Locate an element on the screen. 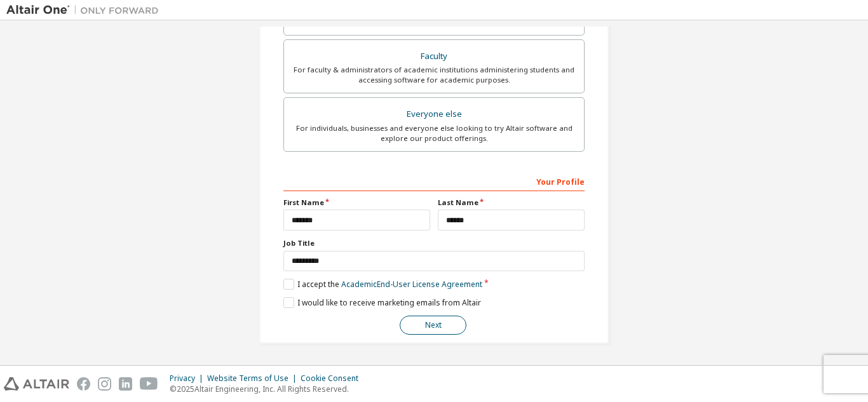 This screenshot has width=868, height=402. label: I would like to receive marketing emails from Altair is located at coordinates (381, 302).